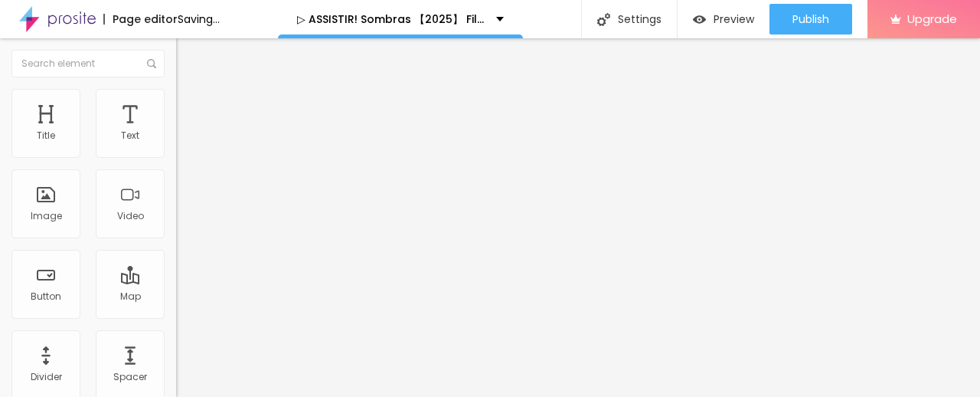 This screenshot has width=980, height=397. Describe the element at coordinates (46, 136) in the screenshot. I see `div: Title` at that location.